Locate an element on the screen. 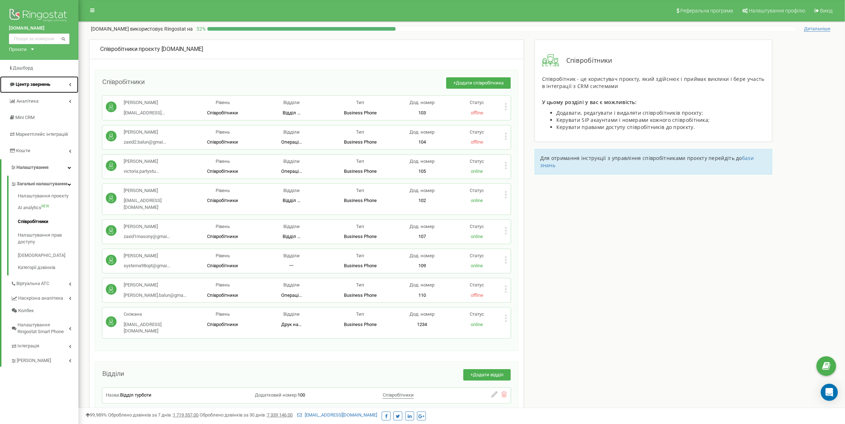  span: Для отримання інструкції з управління співробітниками проєкту перейдіть до is located at coordinates (641, 158).